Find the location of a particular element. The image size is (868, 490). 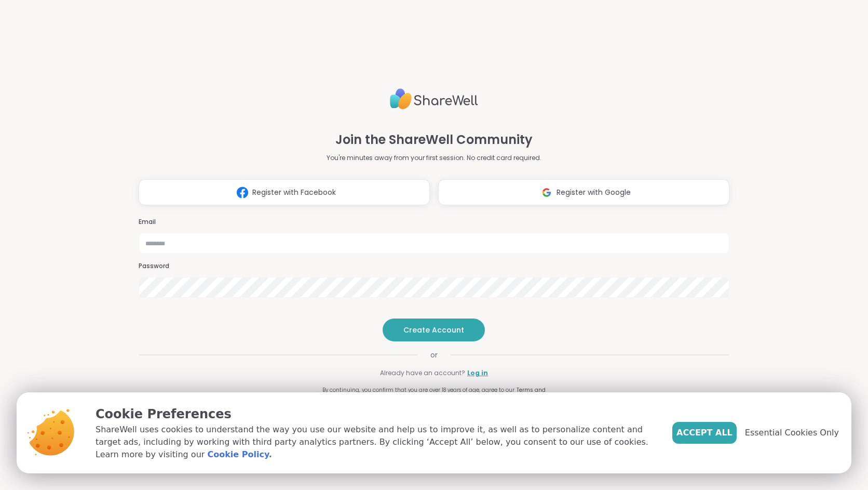

a: Cookie Policy. is located at coordinates (239, 455).